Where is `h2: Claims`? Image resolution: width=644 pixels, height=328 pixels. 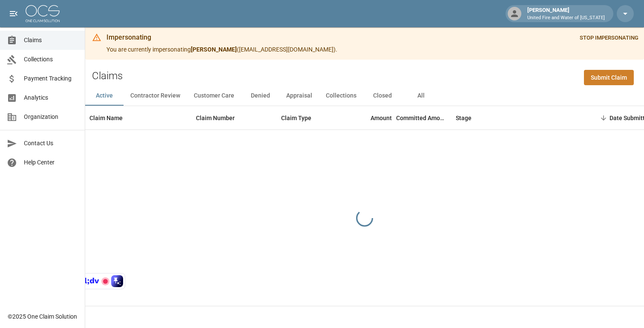 h2: Claims is located at coordinates (107, 76).